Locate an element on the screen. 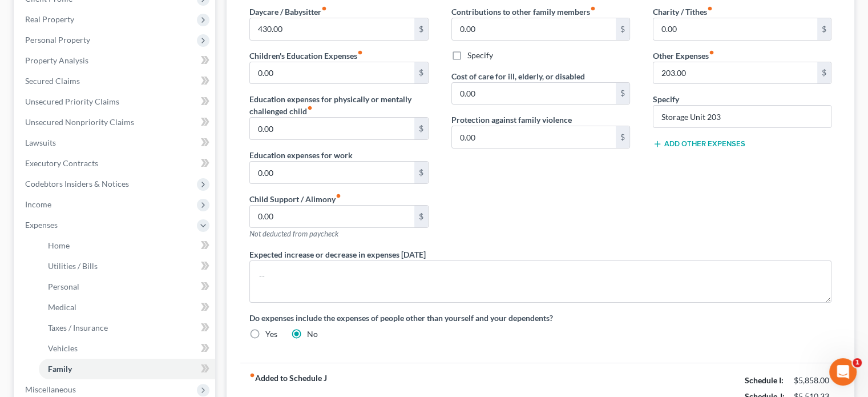 This screenshot has height=397, width=868. a: Utilities / Bills is located at coordinates (127, 266).